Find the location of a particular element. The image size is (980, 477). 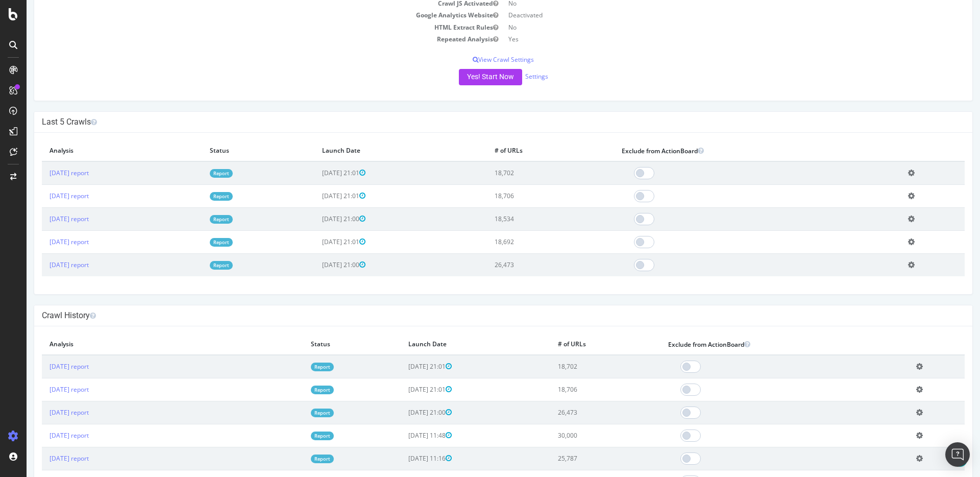

div: Open Intercom Messenger is located at coordinates (957, 454).